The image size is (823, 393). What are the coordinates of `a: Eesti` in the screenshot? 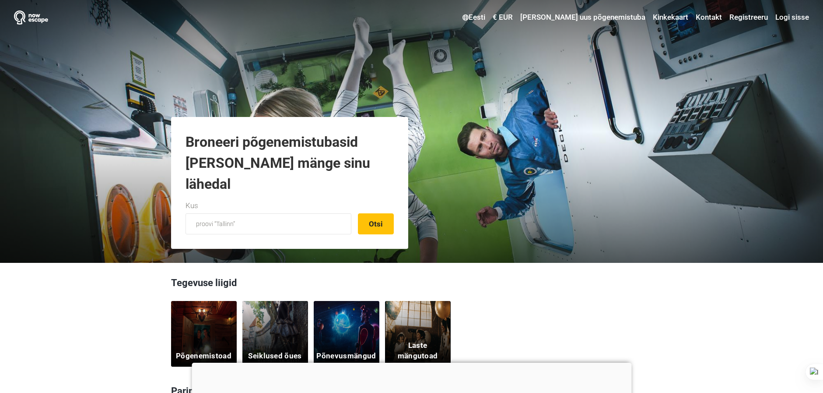 It's located at (474, 18).